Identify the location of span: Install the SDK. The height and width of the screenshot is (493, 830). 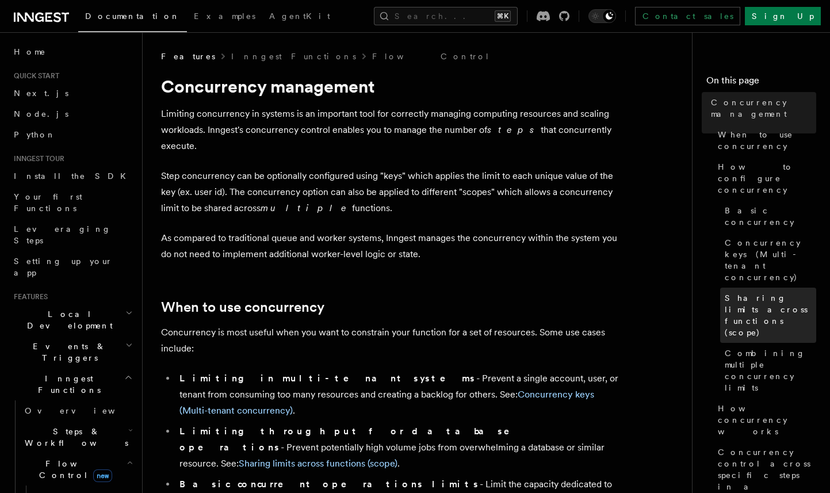
(73, 176).